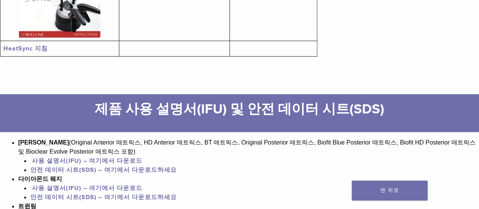 The image size is (479, 209). What do you see at coordinates (390, 190) in the screenshot?
I see `font: 맨 위로` at bounding box center [390, 190].